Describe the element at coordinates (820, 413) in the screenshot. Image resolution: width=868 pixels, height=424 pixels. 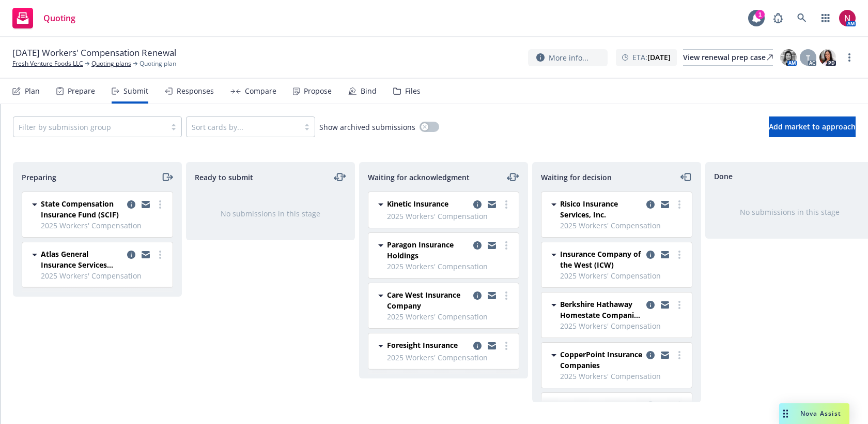
I see `span: Nova Assist` at that location.